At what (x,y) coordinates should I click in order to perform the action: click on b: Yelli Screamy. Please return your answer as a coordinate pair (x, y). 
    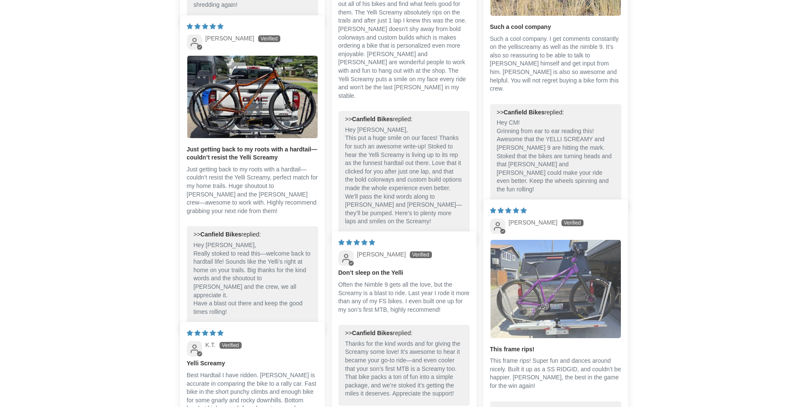
    Looking at the image, I should click on (252, 363).